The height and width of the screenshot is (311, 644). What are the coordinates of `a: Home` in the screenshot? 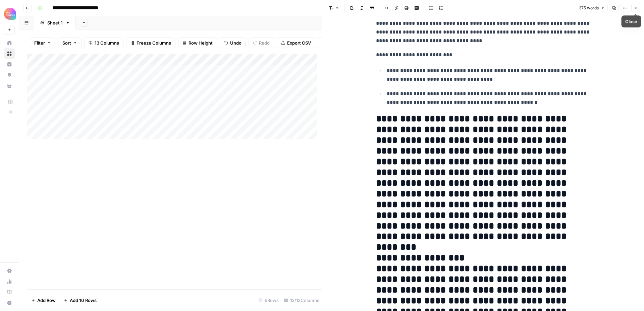 It's located at (10, 43).